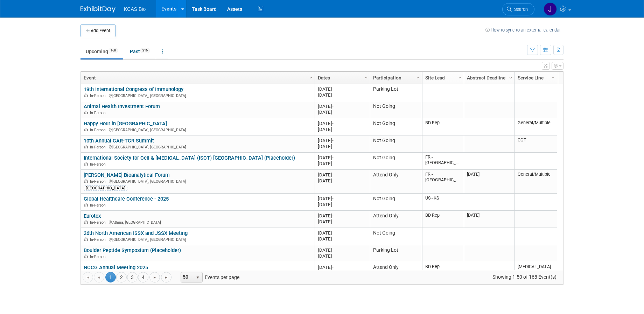  What do you see at coordinates (155, 277) in the screenshot?
I see `a: Go to the next page` at bounding box center [155, 277].